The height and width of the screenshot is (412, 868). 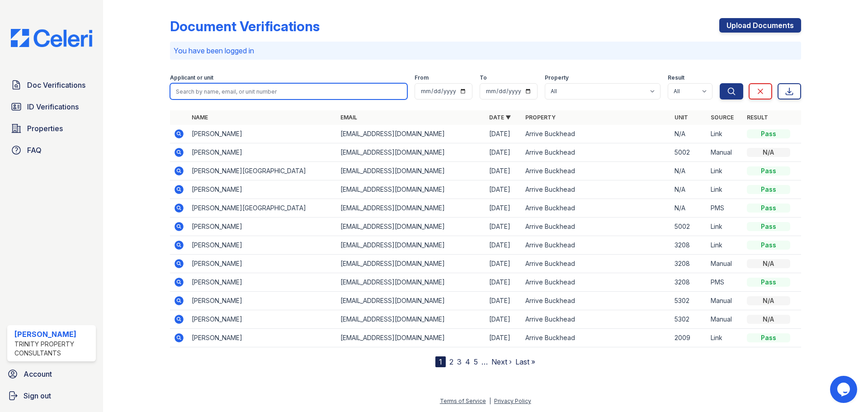 I want to click on img: CE_Logo_Blue-a8612792a0a2168367f1c8372b55b34899dd931a85d93a1a3d3e32e68fde9ad4.png, so click(x=51, y=38).